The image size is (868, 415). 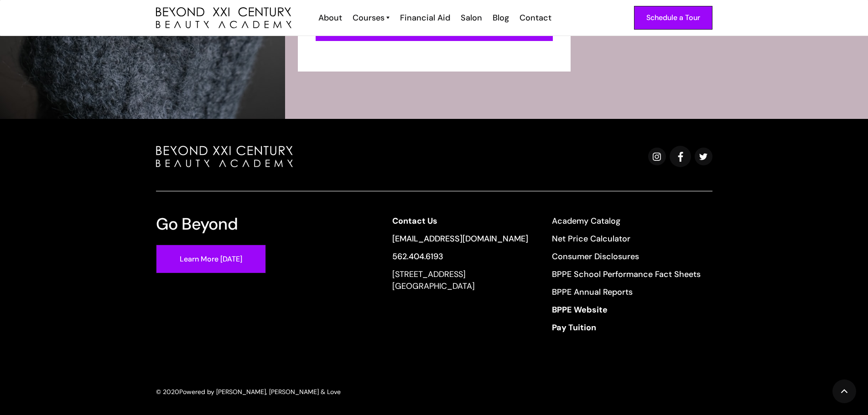 What do you see at coordinates (167, 392) in the screenshot?
I see `div: © 2020` at bounding box center [167, 392].